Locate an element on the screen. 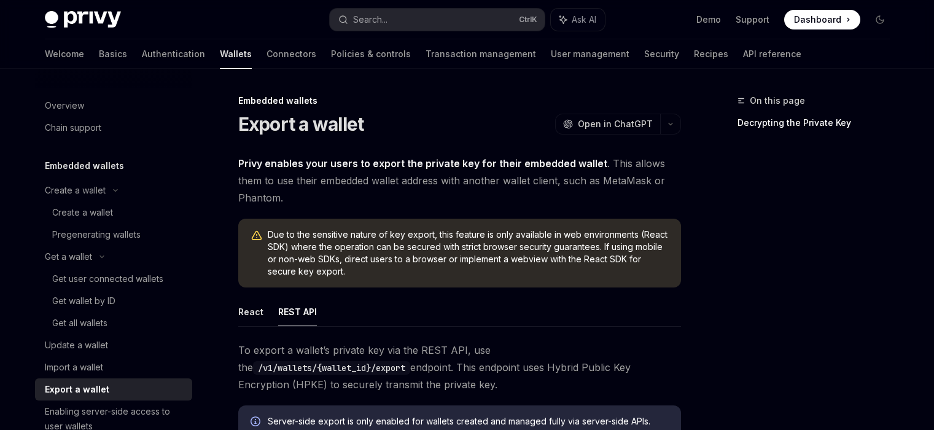 This screenshot has height=430, width=934. a: Get user connected wallets is located at coordinates (114, 279).